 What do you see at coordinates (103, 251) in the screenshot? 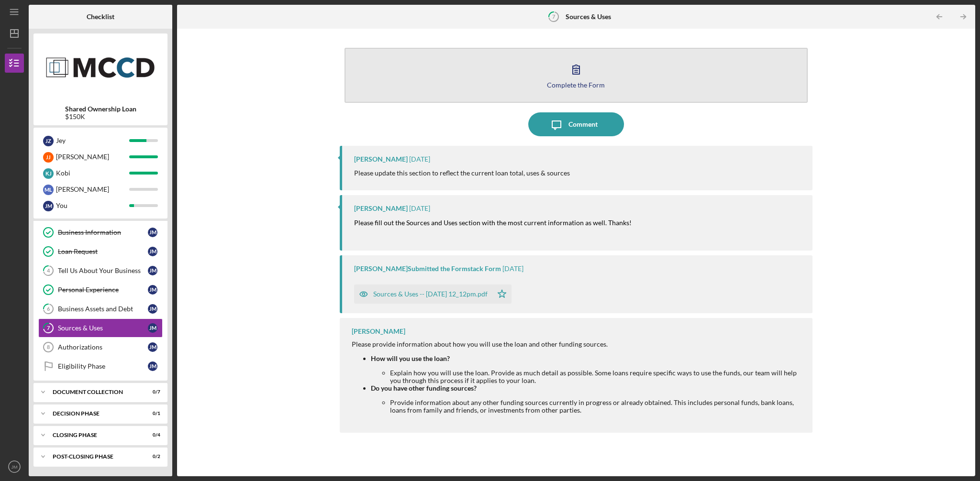
I see `div: Loan Request` at bounding box center [103, 251].